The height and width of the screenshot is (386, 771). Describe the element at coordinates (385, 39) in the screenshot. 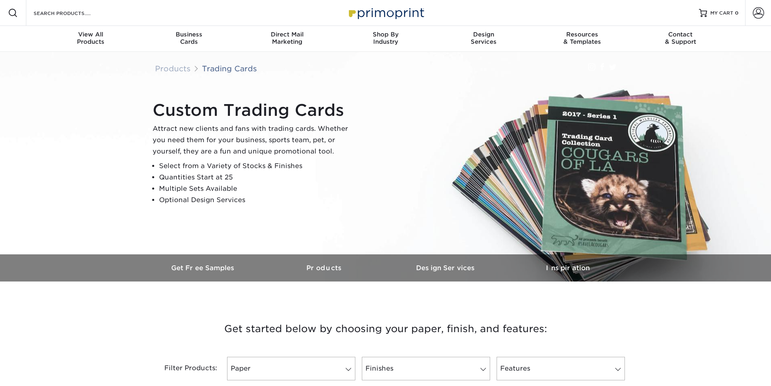

I see `a: Shop ByIndustry` at that location.